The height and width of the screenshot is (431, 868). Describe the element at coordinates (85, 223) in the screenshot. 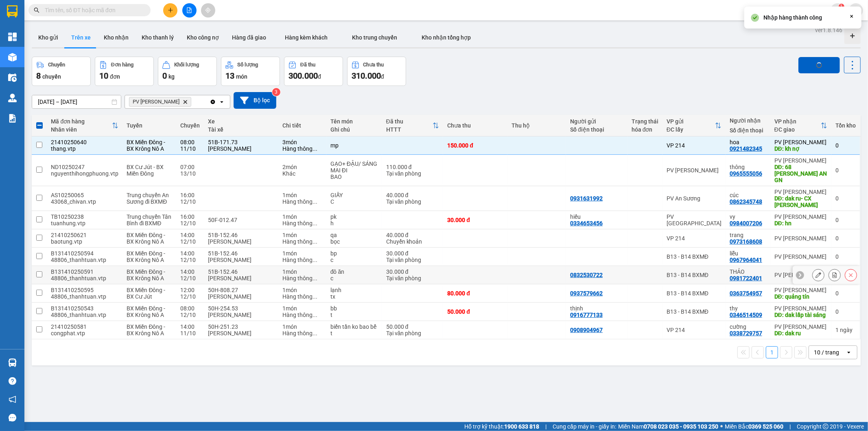

I see `div: tuanhung.vtp` at that location.